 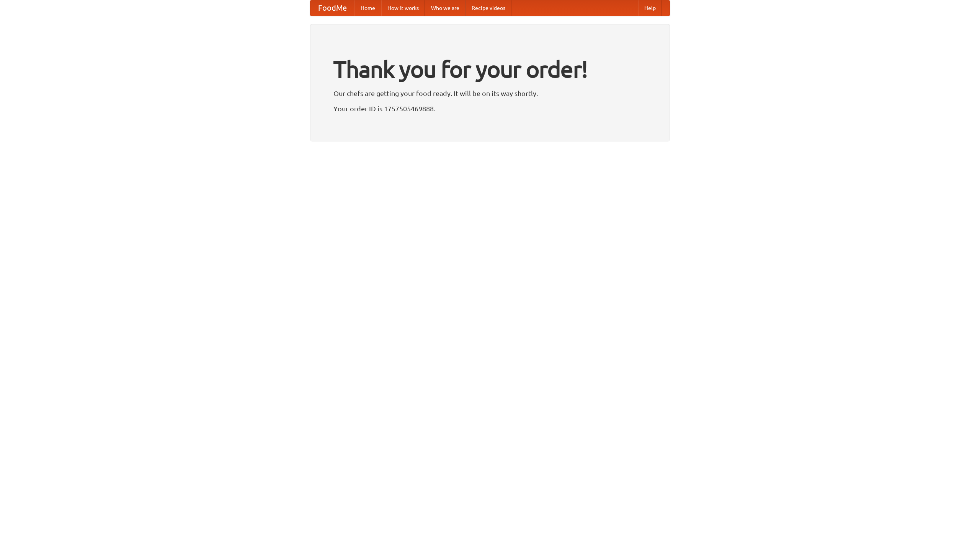 What do you see at coordinates (488, 8) in the screenshot?
I see `a: Recipe videos` at bounding box center [488, 8].